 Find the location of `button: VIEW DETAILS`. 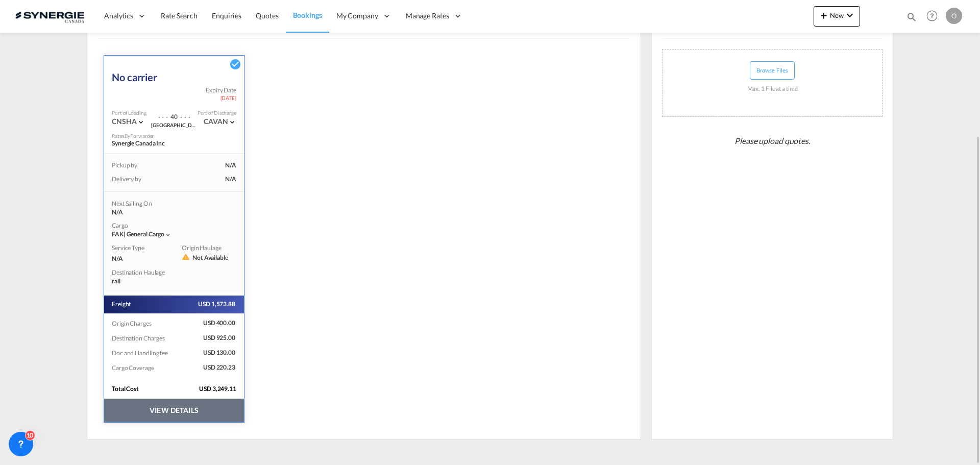

button: VIEW DETAILS is located at coordinates (174, 410).